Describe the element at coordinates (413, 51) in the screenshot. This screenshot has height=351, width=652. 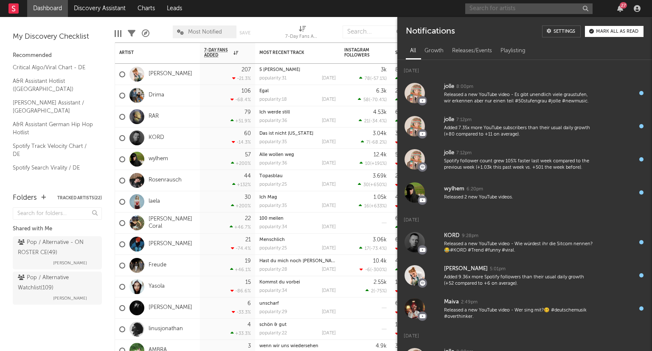
I see `div: All` at that location.